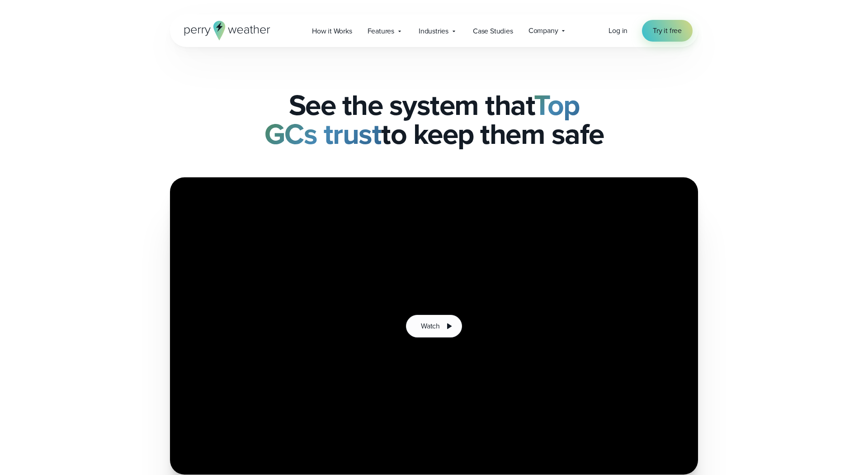 The width and height of the screenshot is (868, 475). Describe the element at coordinates (618, 31) in the screenshot. I see `a: Log in` at that location.